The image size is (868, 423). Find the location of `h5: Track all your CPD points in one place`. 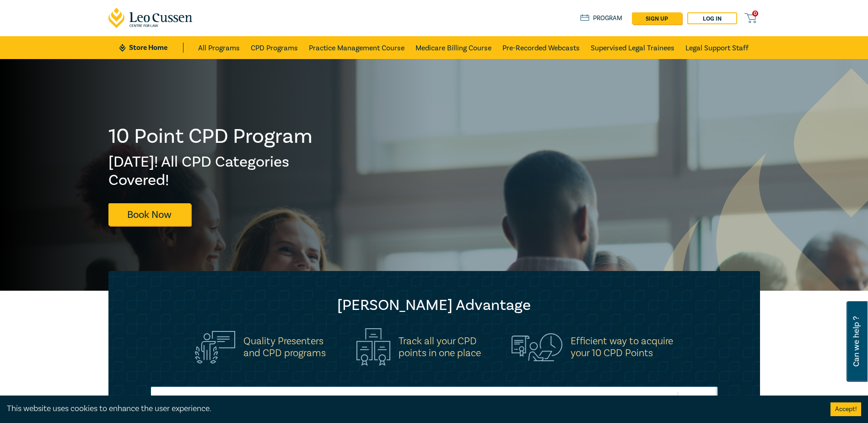

h5: Track all your CPD points in one place is located at coordinates (440, 347).